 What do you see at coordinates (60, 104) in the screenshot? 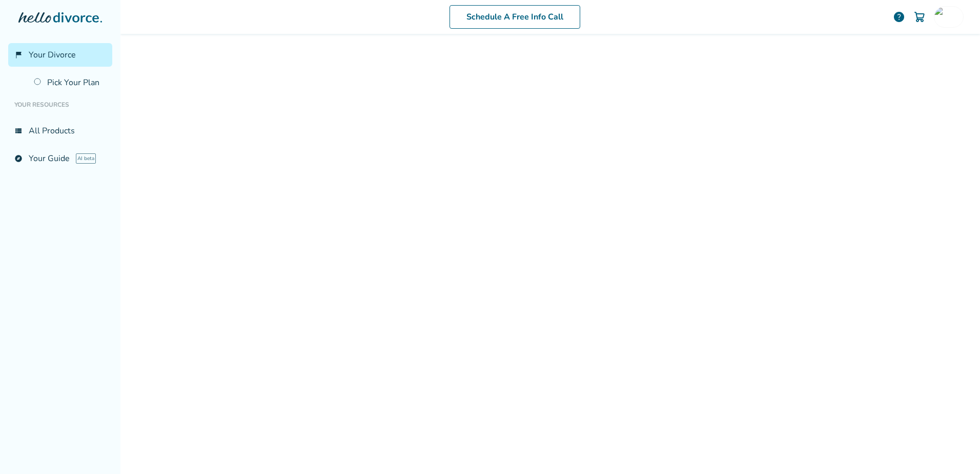
I see `li: Your Resources` at bounding box center [60, 104].